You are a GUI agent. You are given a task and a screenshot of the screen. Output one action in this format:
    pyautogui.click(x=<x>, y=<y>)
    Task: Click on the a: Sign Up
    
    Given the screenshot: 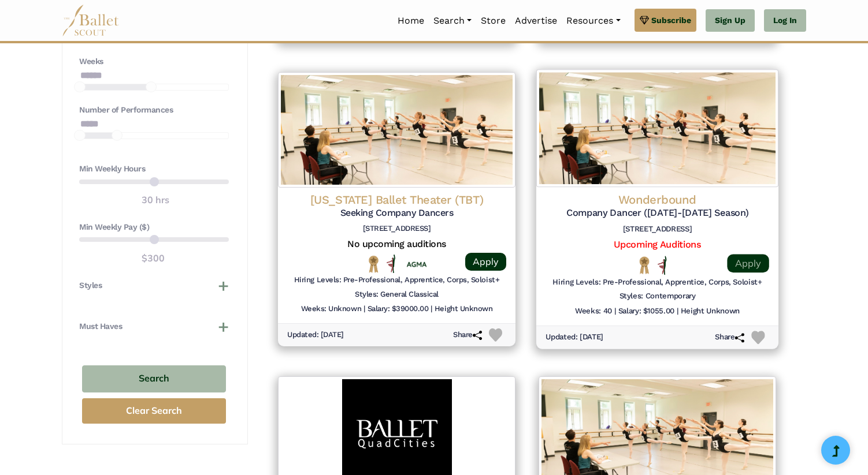 What is the action you would take?
    pyautogui.click(x=730, y=21)
    